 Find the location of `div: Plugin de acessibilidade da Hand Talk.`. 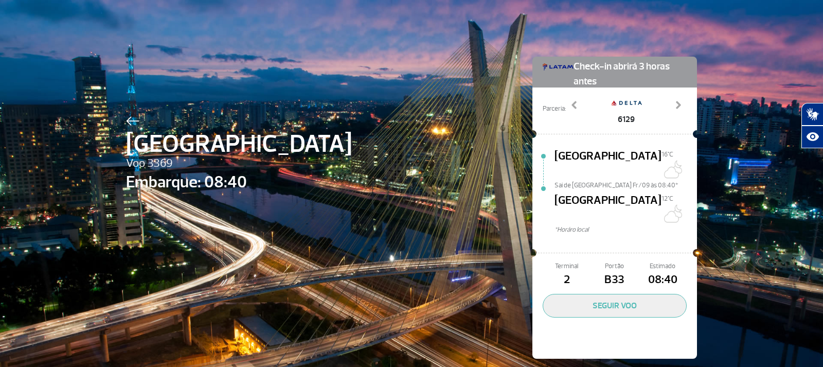

div: Plugin de acessibilidade da Hand Talk. is located at coordinates (812, 126).